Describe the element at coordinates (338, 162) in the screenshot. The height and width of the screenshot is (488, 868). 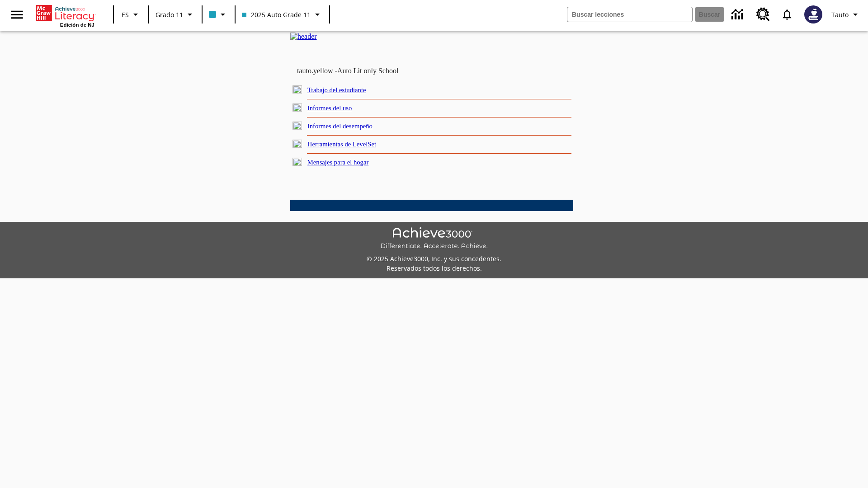
I see `a: Mensajes para el hogar` at that location.